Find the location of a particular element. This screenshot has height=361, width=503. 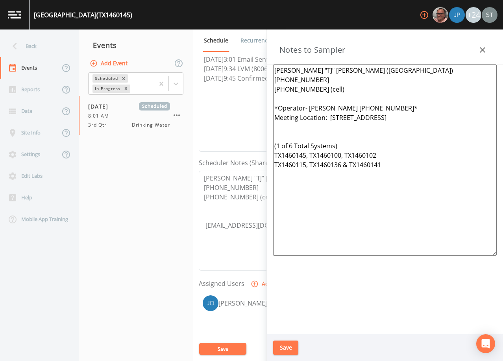

img: e2d790fa78825a4bb76dcb6ab311d44c is located at coordinates (440, 15).